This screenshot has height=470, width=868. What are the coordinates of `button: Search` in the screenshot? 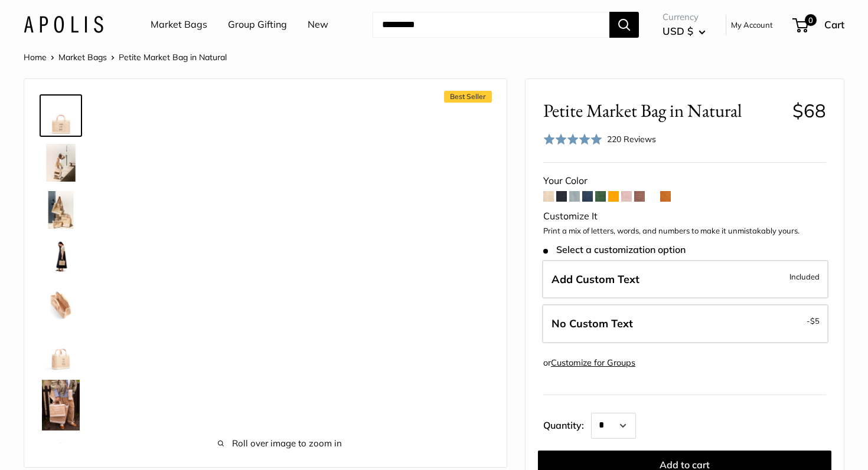 It's located at (624, 25).